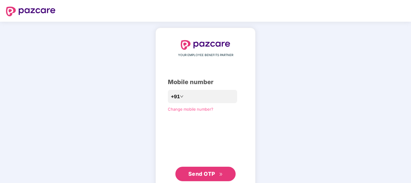  What do you see at coordinates (175, 96) in the screenshot?
I see `span: +91` at bounding box center [175, 96].